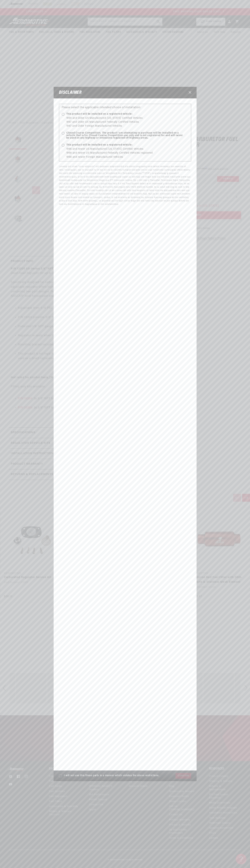 The height and width of the screenshot is (868, 250). What do you see at coordinates (128, 157) in the screenshot?
I see `li: 1968 and newer Foreign Manufactured Vehicles` at bounding box center [128, 157].